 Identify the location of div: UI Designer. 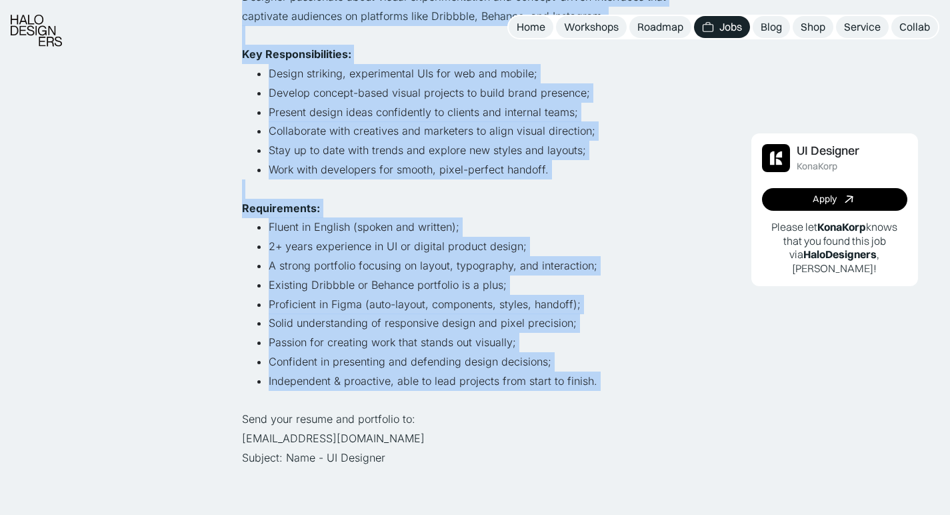
(828, 151).